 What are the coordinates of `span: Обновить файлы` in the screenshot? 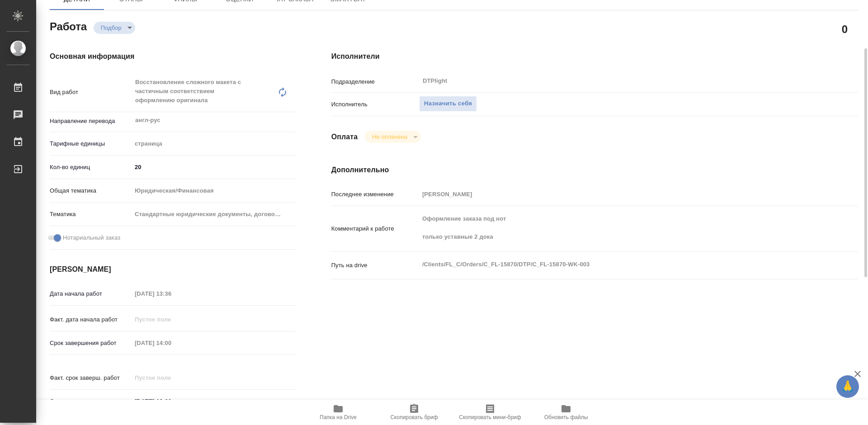 It's located at (566, 417).